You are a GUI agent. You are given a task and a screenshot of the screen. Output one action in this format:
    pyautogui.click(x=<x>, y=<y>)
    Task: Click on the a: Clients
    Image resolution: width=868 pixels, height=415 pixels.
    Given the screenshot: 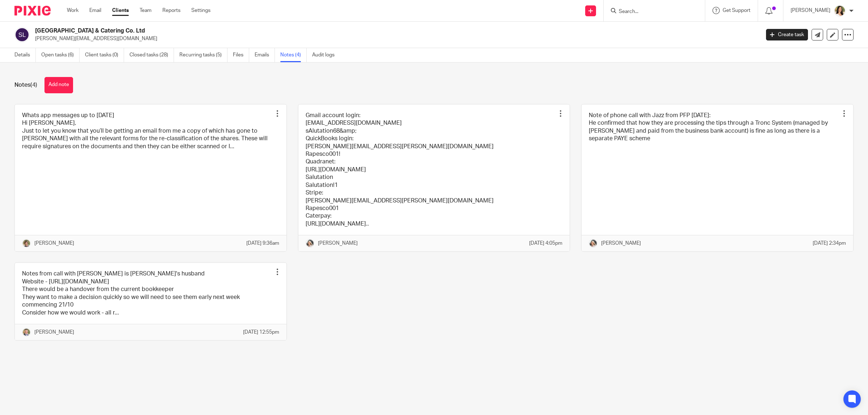 What is the action you would take?
    pyautogui.click(x=121, y=10)
    